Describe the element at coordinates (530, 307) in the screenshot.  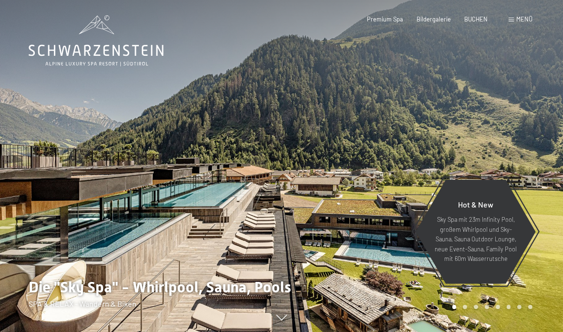
I see `div: Carousel Page 8` at that location.